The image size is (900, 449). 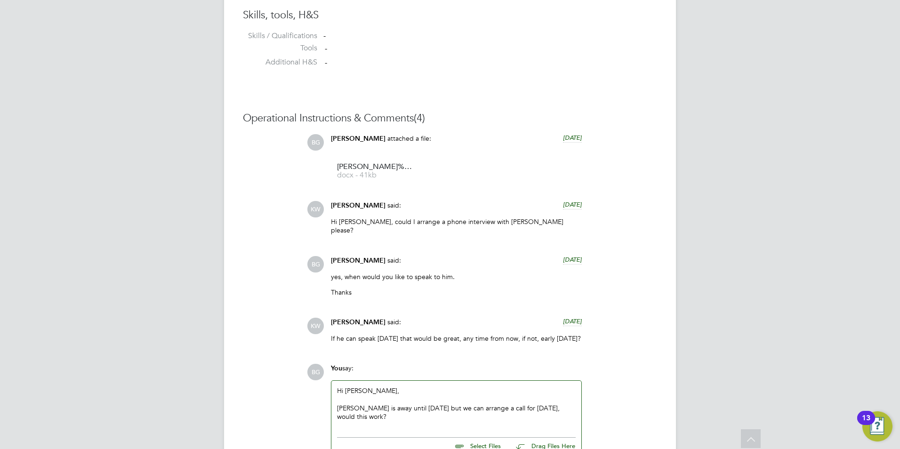 I want to click on label: Additional H&S, so click(x=280, y=62).